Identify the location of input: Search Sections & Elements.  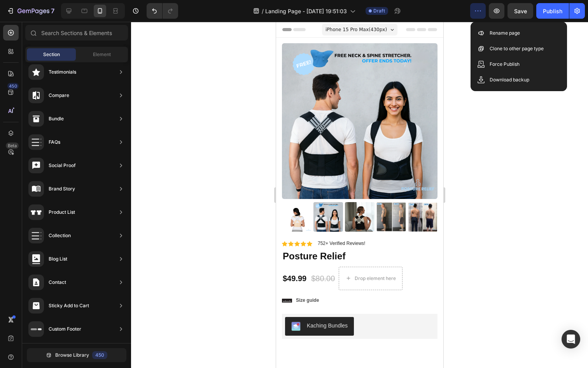
(77, 33).